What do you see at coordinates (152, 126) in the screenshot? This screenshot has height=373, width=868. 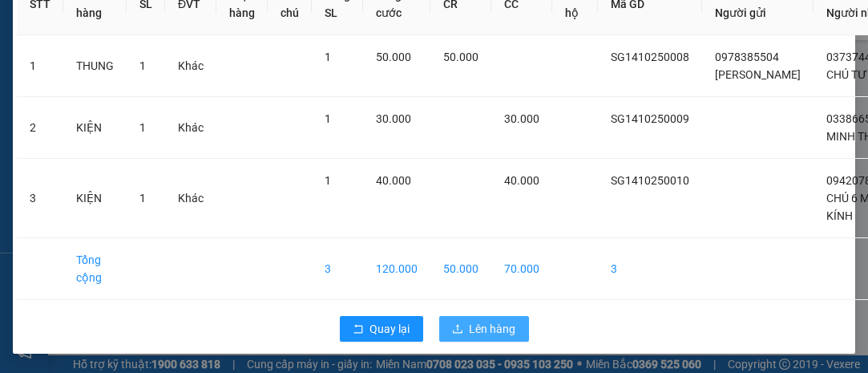 I see `div: Tên hàng: KIỆN ( : 1 )` at bounding box center [152, 126].